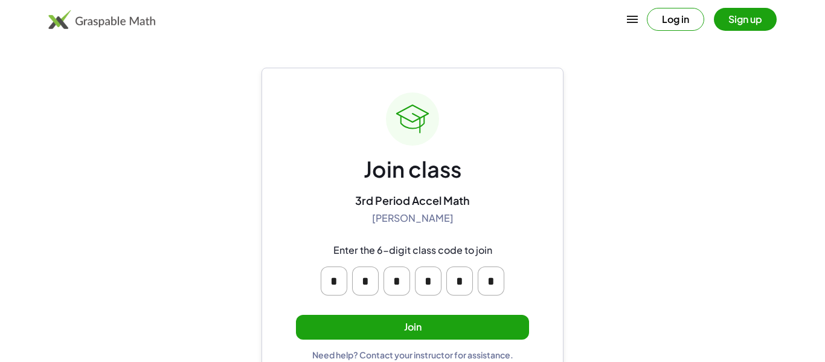 The height and width of the screenshot is (362, 825). What do you see at coordinates (412, 169) in the screenshot?
I see `div: Join class` at bounding box center [412, 169].